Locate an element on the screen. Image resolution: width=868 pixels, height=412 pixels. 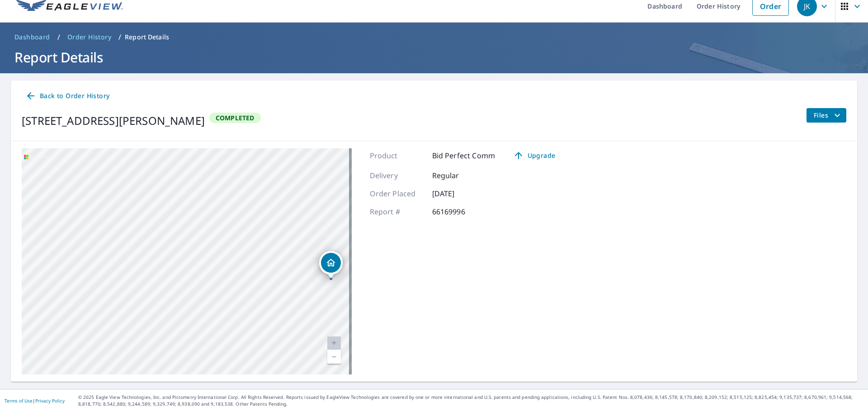
p: Regular is located at coordinates (459, 175).